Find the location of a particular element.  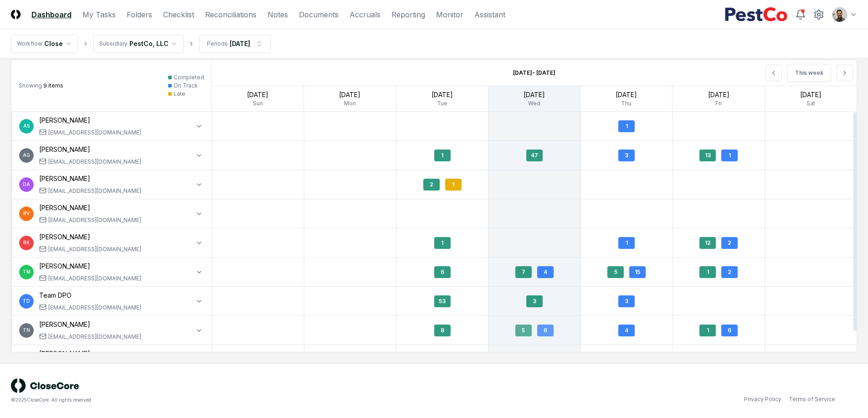

a: Reconciliations is located at coordinates (230, 15).